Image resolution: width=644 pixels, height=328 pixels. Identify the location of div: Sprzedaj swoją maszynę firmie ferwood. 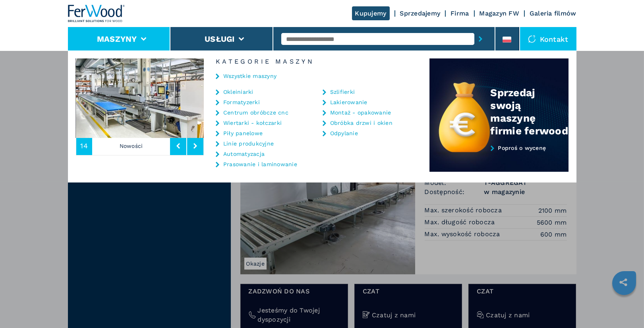
(530, 112).